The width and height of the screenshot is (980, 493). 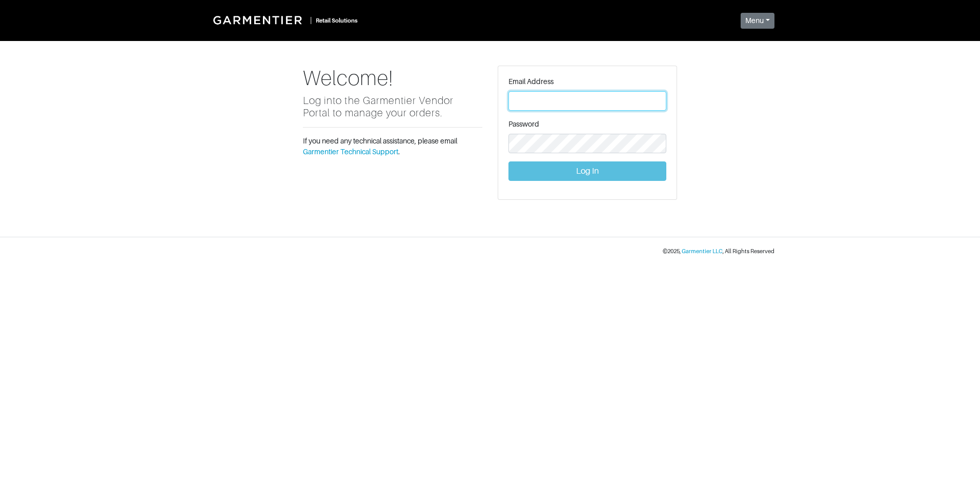 What do you see at coordinates (259, 20) in the screenshot?
I see `img: Garmentier` at bounding box center [259, 20].